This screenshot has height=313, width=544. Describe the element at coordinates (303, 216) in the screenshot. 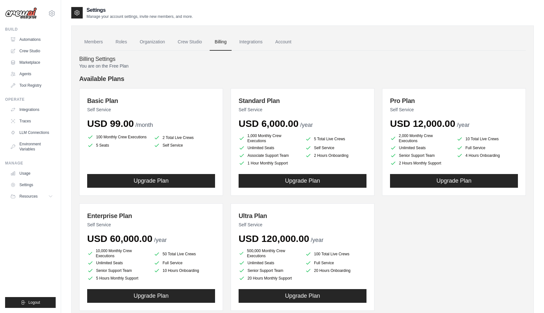

I see `h3: Ultra Plan` at that location.